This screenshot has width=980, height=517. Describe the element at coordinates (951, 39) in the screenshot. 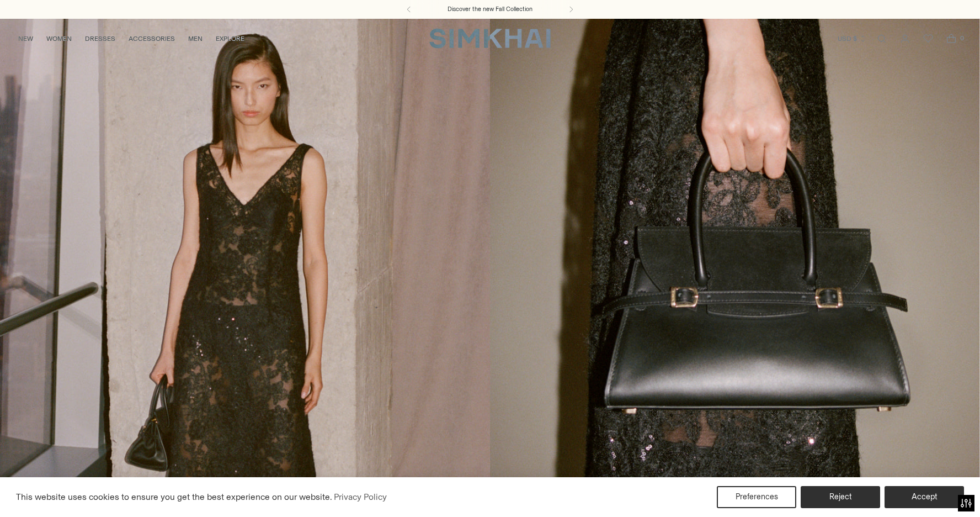

I see `a: Open cart modal` at that location.